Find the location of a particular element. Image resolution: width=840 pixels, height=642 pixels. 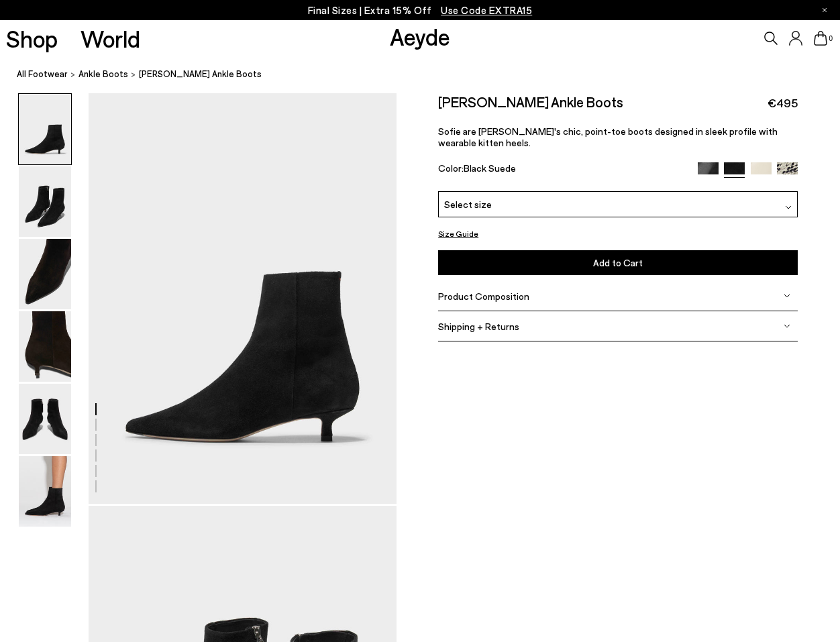

button: Add to Cart is located at coordinates (618, 263).